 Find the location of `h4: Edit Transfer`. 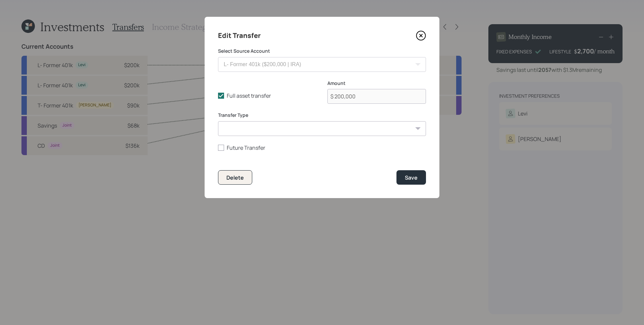

h4: Edit Transfer is located at coordinates (239, 36).